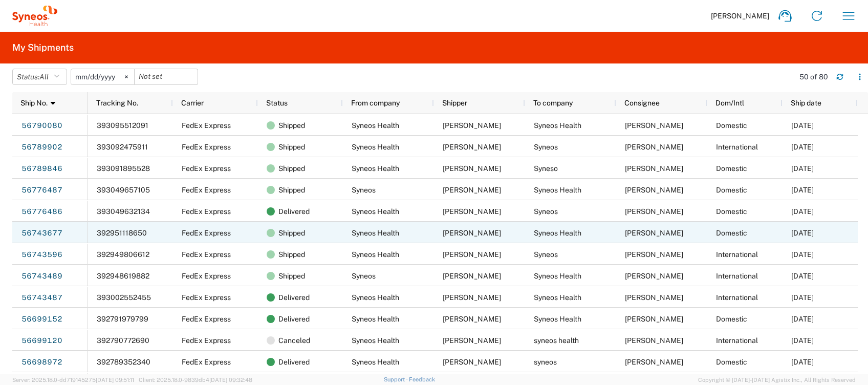  What do you see at coordinates (802, 211) in the screenshot?
I see `span: 09/10/2025` at bounding box center [802, 211].